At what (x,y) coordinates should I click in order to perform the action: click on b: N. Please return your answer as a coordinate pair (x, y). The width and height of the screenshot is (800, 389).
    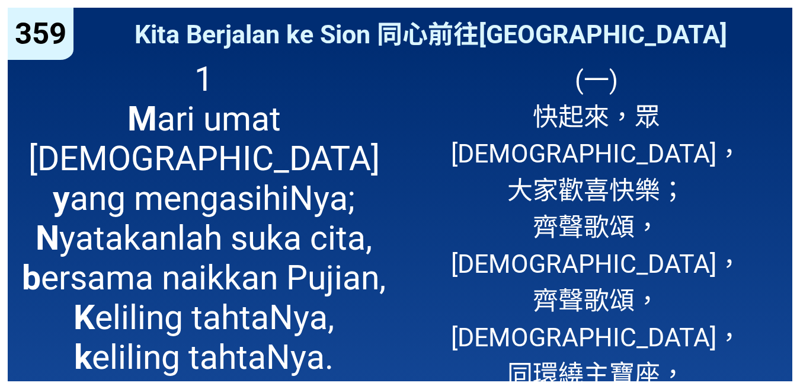
    Looking at the image, I should click on (47, 238).